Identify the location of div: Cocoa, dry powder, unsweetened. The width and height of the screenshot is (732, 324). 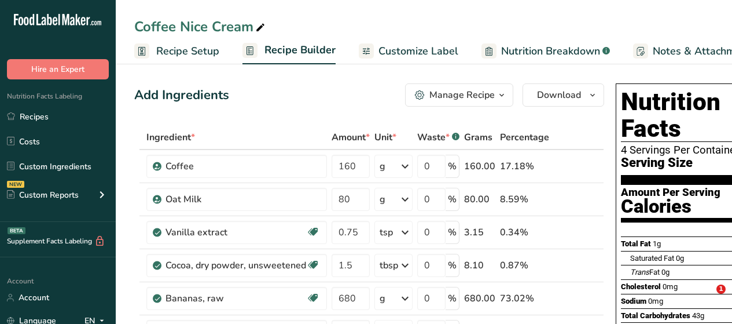
(236, 265).